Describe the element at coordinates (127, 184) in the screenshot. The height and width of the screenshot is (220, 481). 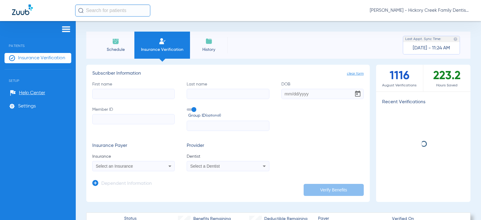
I see `h3: Dependent Information` at that location.